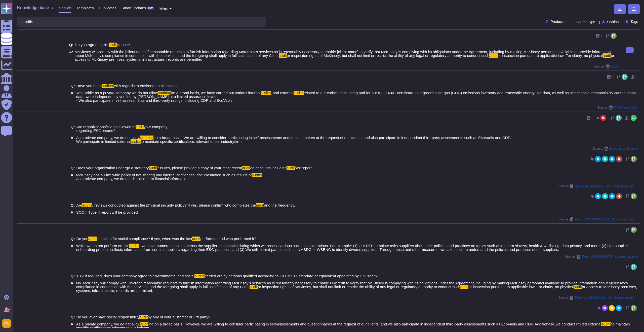 Image resolution: width=644 pixels, height=332 pixels. Describe the element at coordinates (268, 167) in the screenshot. I see `span: ed accounts including` at that location.